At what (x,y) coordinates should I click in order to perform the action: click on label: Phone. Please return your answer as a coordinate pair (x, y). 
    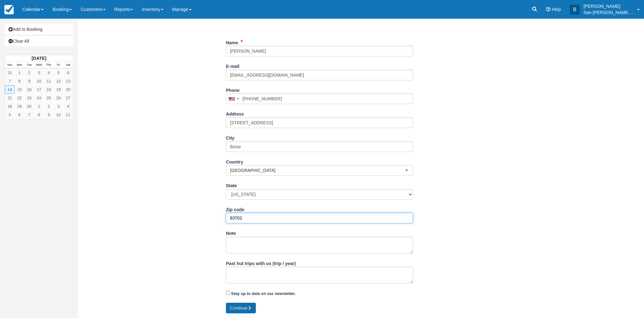
    Looking at the image, I should click on (233, 89).